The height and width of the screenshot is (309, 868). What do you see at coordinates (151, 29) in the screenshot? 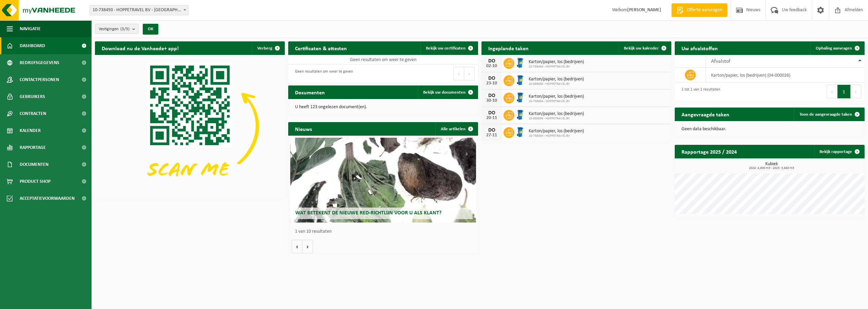
I see `button: OK` at bounding box center [151, 29].